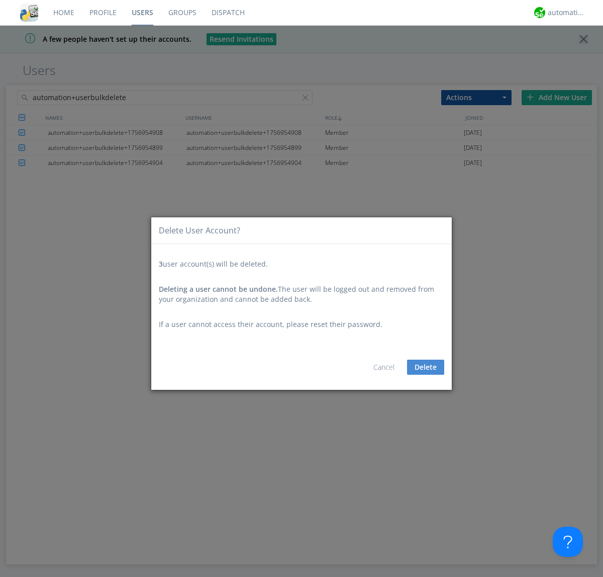 The image size is (603, 577). Describe the element at coordinates (384, 367) in the screenshot. I see `a: Cancel` at that location.